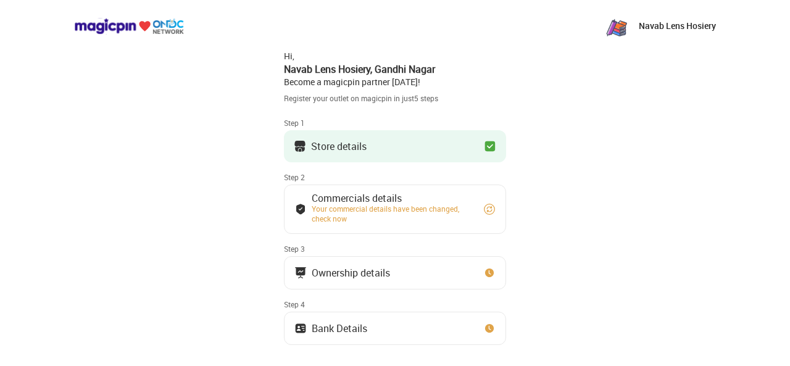 Image resolution: width=790 pixels, height=366 pixels. Describe the element at coordinates (395, 328) in the screenshot. I see `button: Bank Details` at that location.